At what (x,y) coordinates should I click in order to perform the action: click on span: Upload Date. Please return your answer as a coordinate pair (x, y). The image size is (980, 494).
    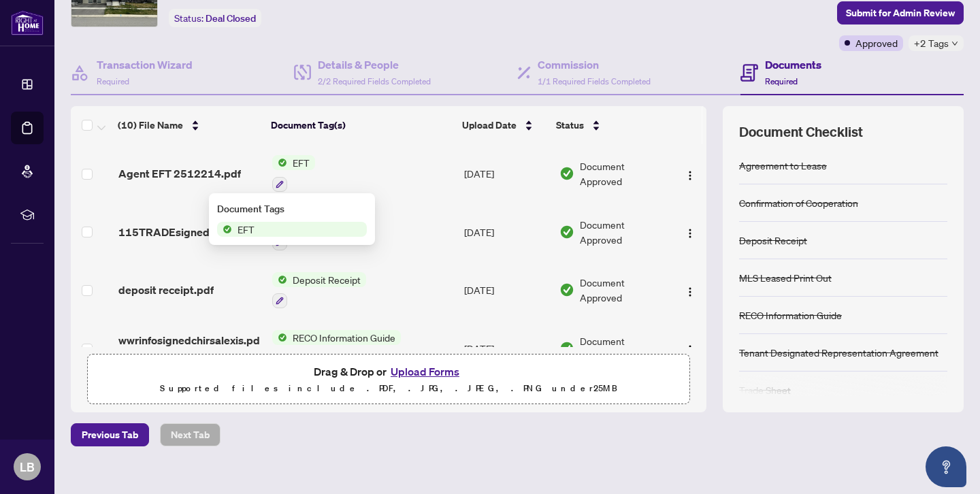
    Looking at the image, I should click on (489, 125).